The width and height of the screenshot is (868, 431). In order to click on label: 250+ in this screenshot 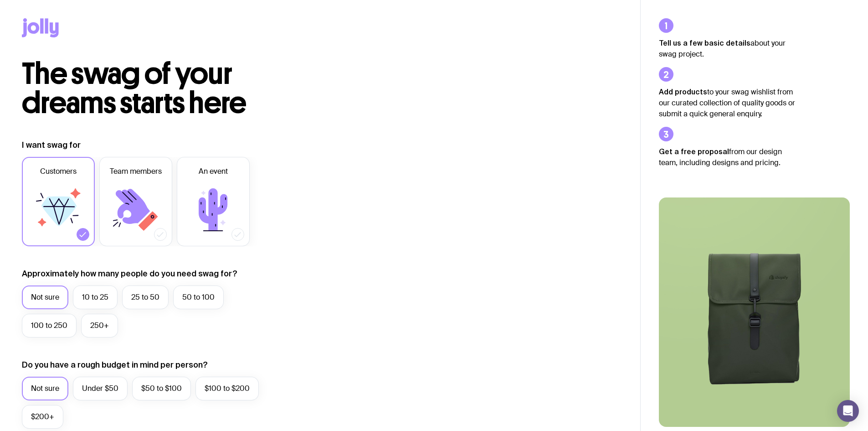, I will do `click(99, 325)`.